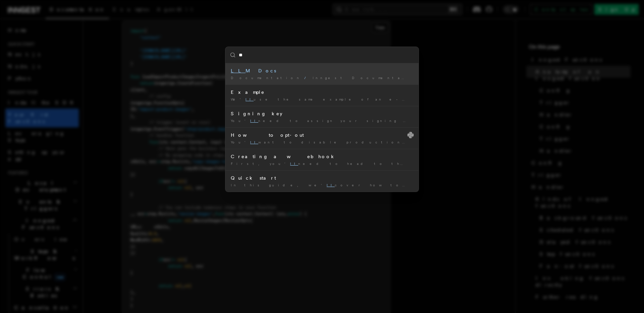  Describe the element at coordinates (322, 114) in the screenshot. I see `div: Signing key` at that location.